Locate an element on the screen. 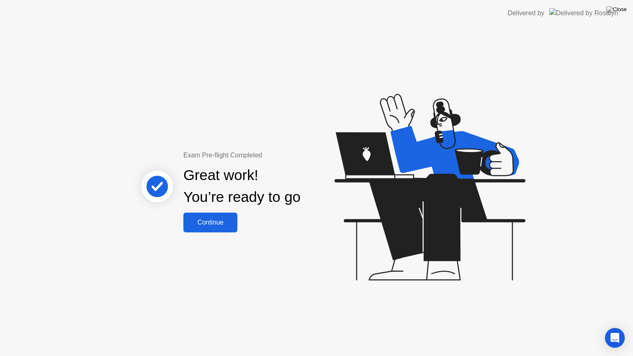 This screenshot has width=633, height=356. div: Open Intercom Messenger is located at coordinates (615, 338).